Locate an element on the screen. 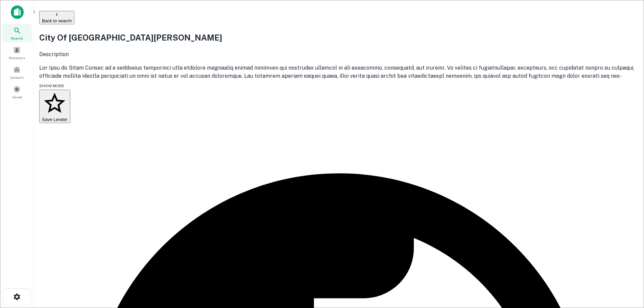  div: Chat Widget is located at coordinates (627, 270).